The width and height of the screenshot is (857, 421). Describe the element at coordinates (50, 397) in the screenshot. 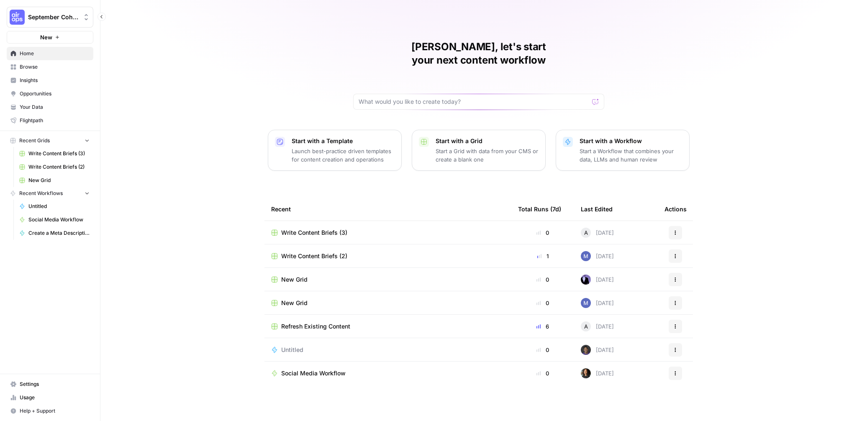

I see `a: Usage` at that location.